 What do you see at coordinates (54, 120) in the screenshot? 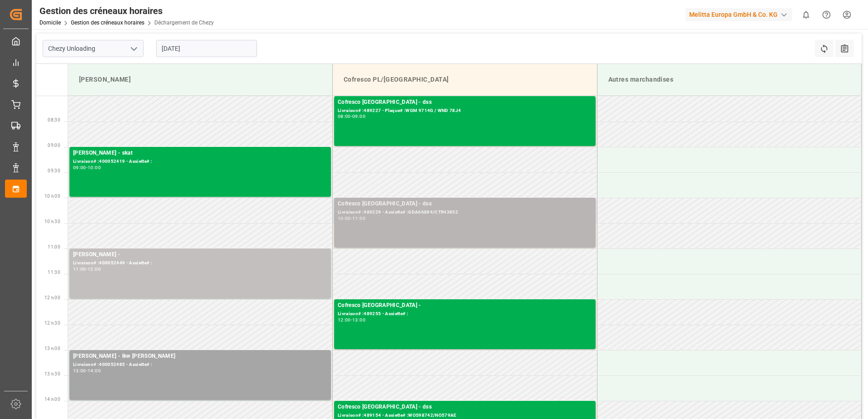
I see `span: 08:30` at bounding box center [54, 120].